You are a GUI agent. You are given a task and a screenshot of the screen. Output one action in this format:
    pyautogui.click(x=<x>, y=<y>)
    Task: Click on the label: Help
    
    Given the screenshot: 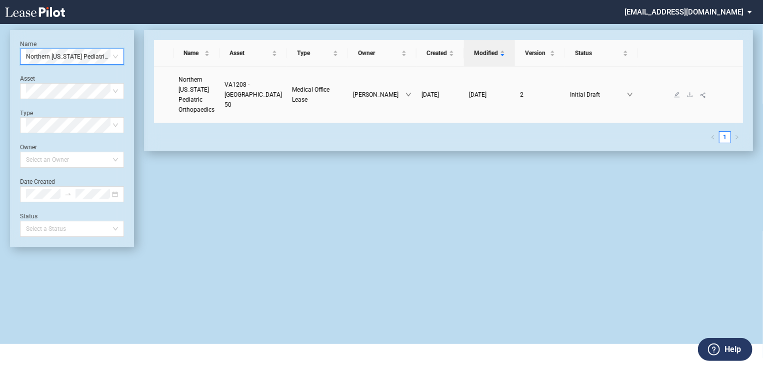 What is the action you would take?
    pyautogui.click(x=733, y=349)
    